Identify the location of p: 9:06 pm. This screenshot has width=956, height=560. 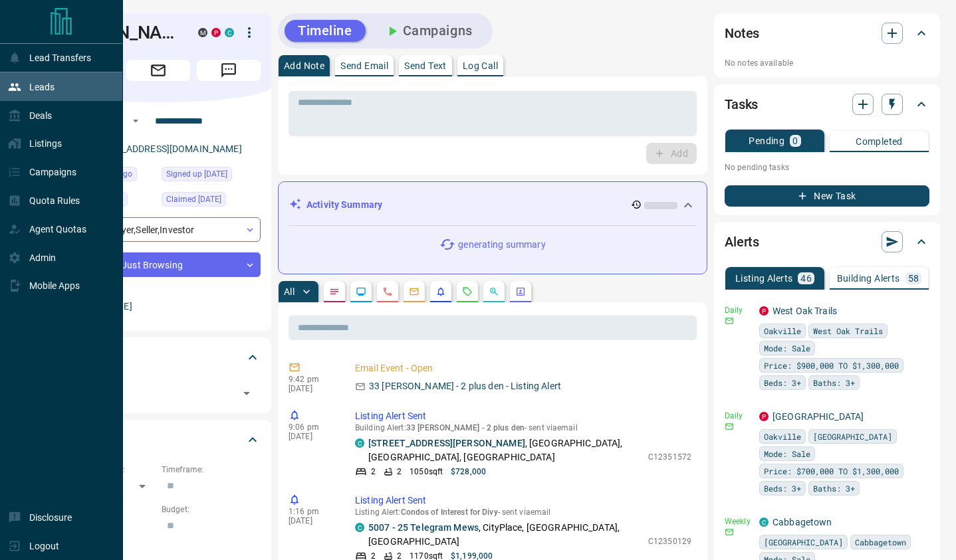
(312, 427).